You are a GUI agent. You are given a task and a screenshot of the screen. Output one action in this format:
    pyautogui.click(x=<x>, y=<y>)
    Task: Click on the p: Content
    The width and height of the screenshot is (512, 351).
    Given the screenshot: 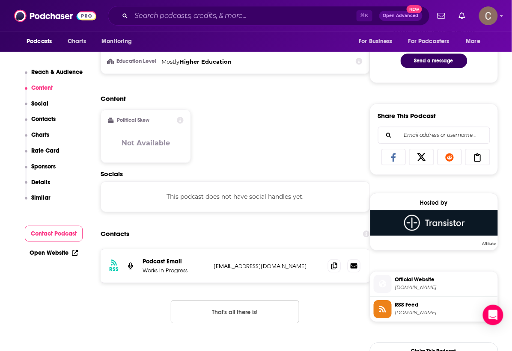 What is the action you would take?
    pyautogui.click(x=42, y=88)
    